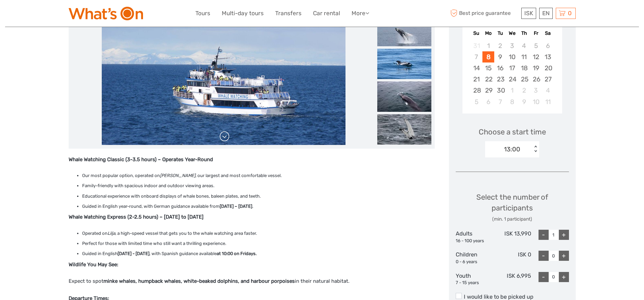 The image size is (644, 300). Describe the element at coordinates (404, 96) in the screenshot. I see `img: 24eec741537d4ed48c68dc1405d2221a_slider_thumbnail.jpg` at that location.